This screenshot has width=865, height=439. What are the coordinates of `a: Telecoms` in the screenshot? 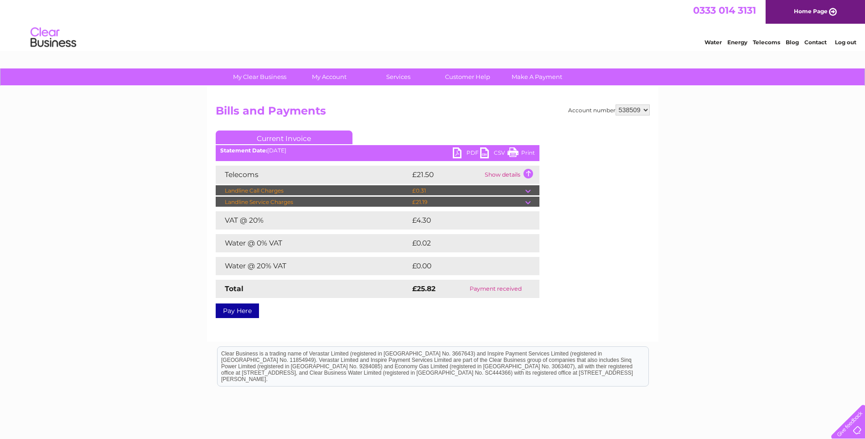 It's located at (767, 42).